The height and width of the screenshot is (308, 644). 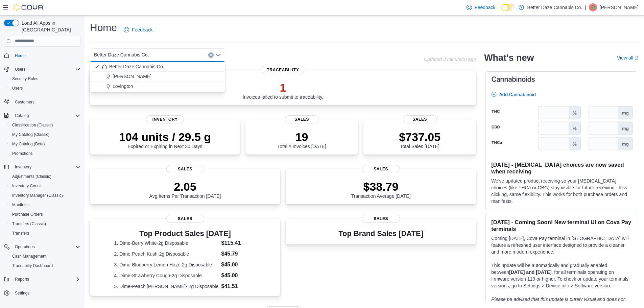 What do you see at coordinates (26, 186) in the screenshot?
I see `a: Inventory Count` at bounding box center [26, 186].